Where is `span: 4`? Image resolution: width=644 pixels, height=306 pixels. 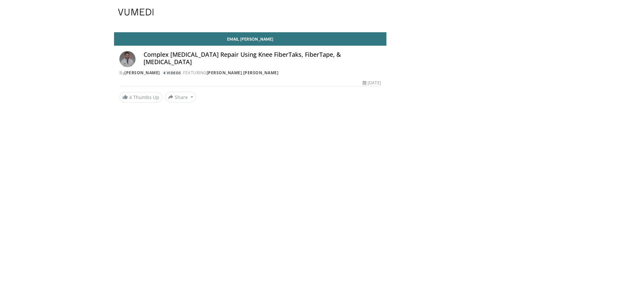 span: 4 is located at coordinates (130, 97).